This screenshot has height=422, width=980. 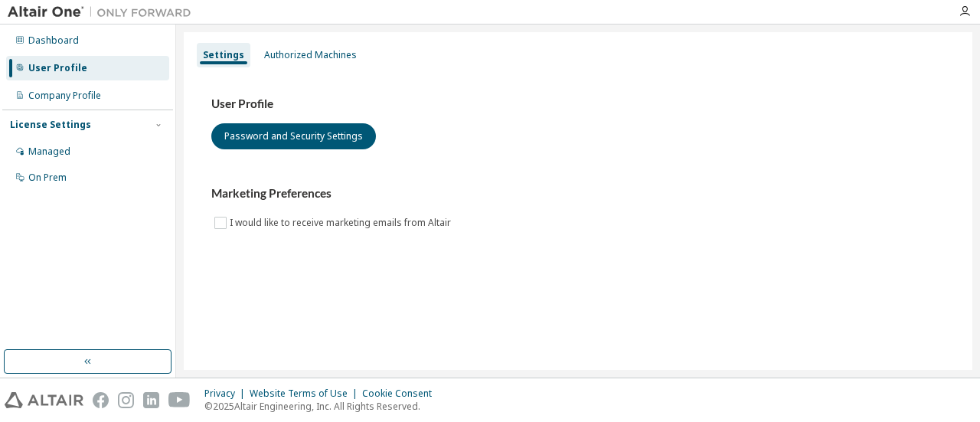 What do you see at coordinates (150, 400) in the screenshot?
I see `img: linkedin.svg` at bounding box center [150, 400].